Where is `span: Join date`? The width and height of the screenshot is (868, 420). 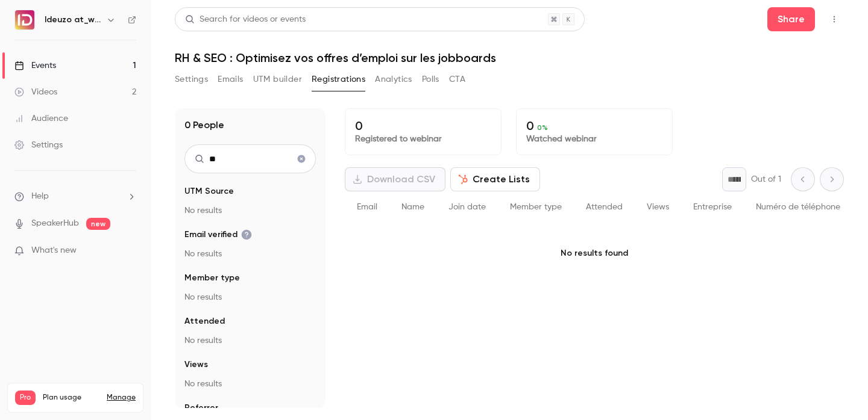 span: Join date is located at coordinates (467, 207).